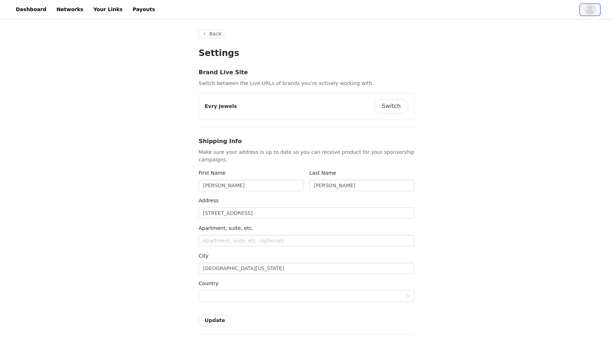  I want to click on a: Payouts, so click(144, 9).